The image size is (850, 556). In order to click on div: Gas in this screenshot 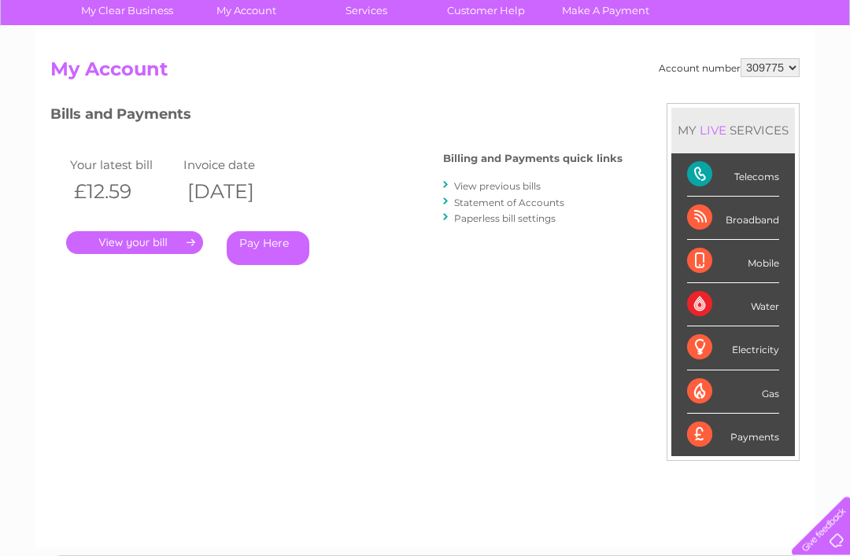, I will do `click(733, 393)`.